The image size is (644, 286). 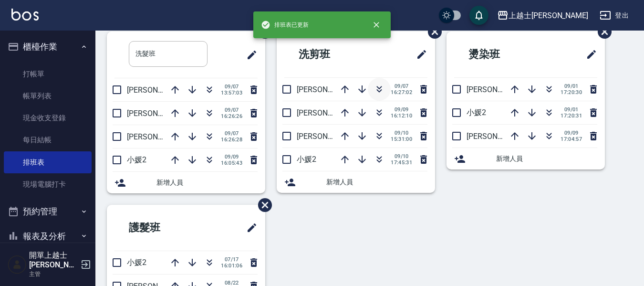 I want to click on img: Person, so click(x=17, y=264).